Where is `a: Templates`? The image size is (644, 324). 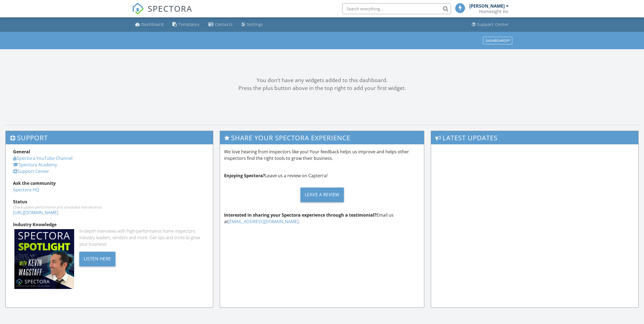
a: Templates is located at coordinates (186, 25).